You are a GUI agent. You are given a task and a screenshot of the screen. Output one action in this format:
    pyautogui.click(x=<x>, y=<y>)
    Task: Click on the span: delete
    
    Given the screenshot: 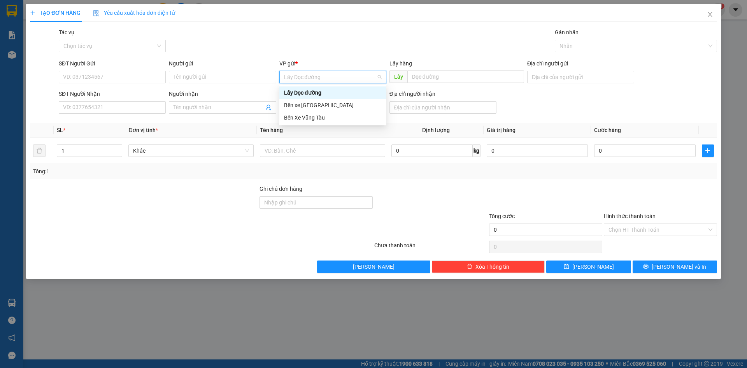 What is the action you would take?
    pyautogui.click(x=470, y=267)
    